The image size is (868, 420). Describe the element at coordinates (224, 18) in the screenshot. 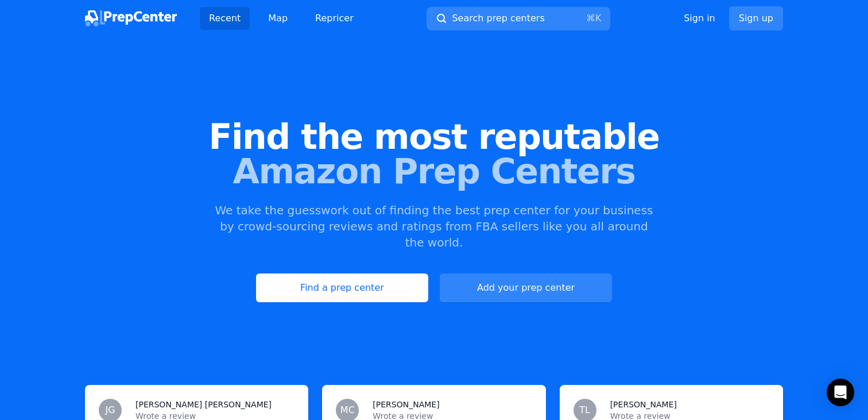

I see `a: Recent` at that location.